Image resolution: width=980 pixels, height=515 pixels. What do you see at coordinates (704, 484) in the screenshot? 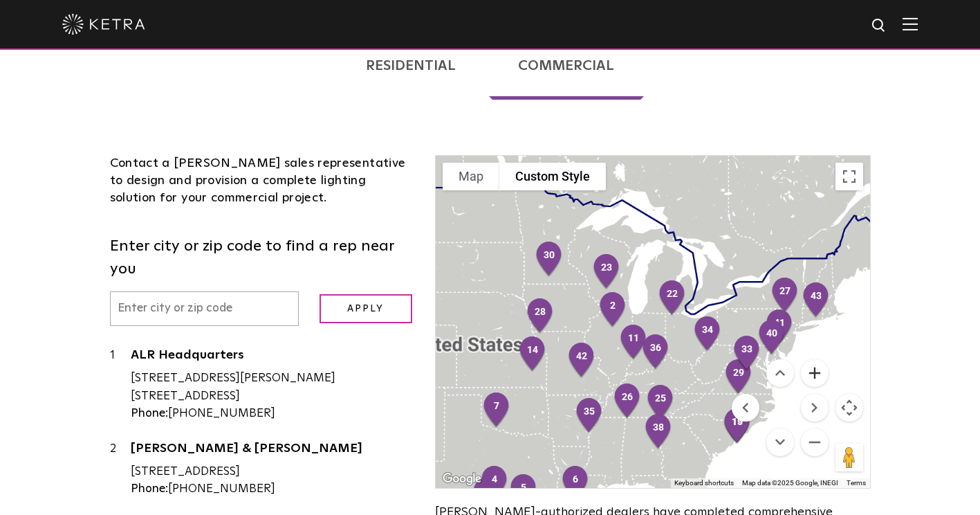
I see `button: Keyboard shortcuts` at bounding box center [704, 484].